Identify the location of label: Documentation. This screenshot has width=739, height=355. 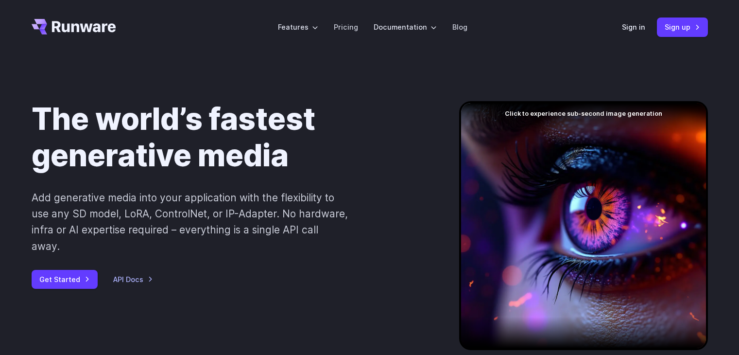
(405, 27).